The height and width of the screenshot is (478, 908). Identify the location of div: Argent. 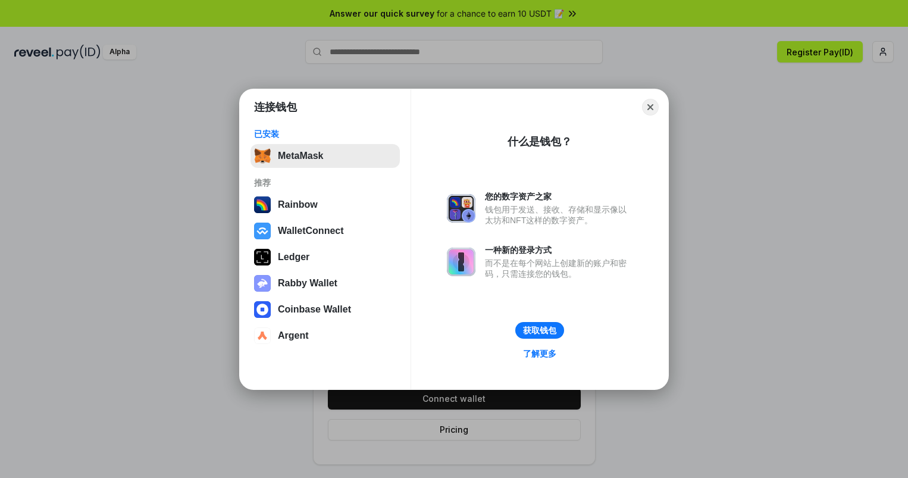
(293, 335).